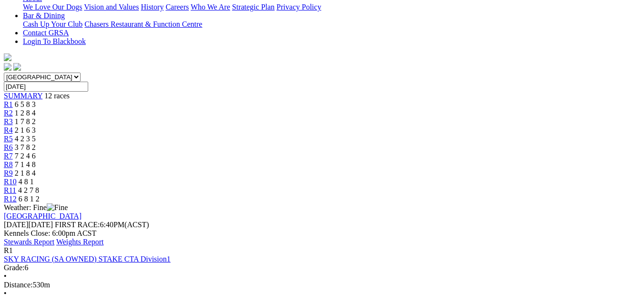 This screenshot has height=295, width=644. Describe the element at coordinates (8, 156) in the screenshot. I see `span: R7` at that location.